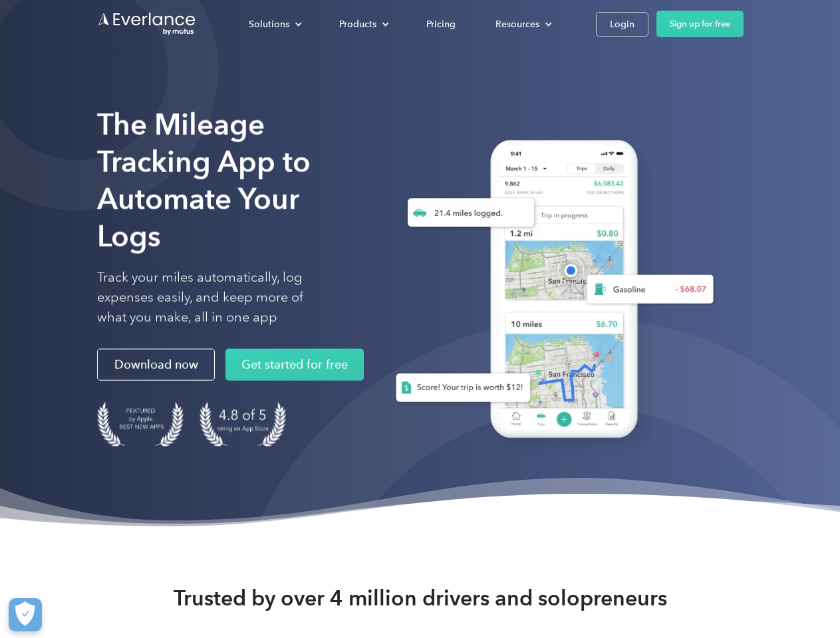  I want to click on img: Everlance, mileage tracker app, expense tracking app, so click(549, 292).